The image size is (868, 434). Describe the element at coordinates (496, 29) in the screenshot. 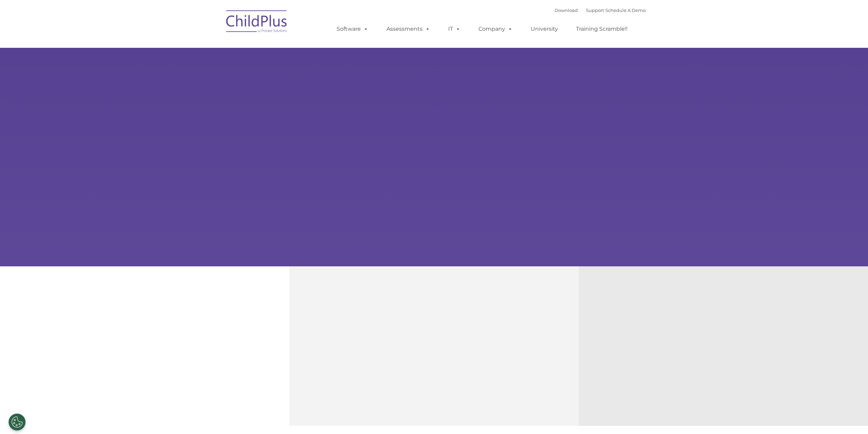

I see `a: Company` at that location.